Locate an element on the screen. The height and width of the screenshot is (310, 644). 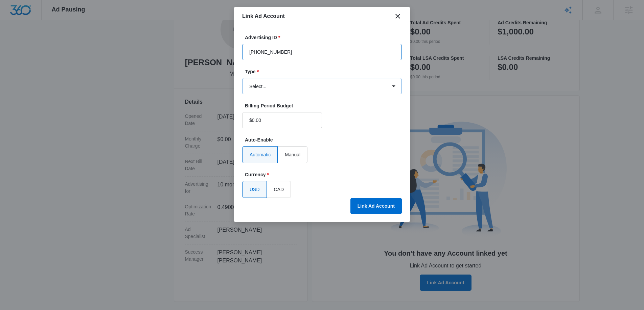
button: Link Ad Account is located at coordinates (376, 206).